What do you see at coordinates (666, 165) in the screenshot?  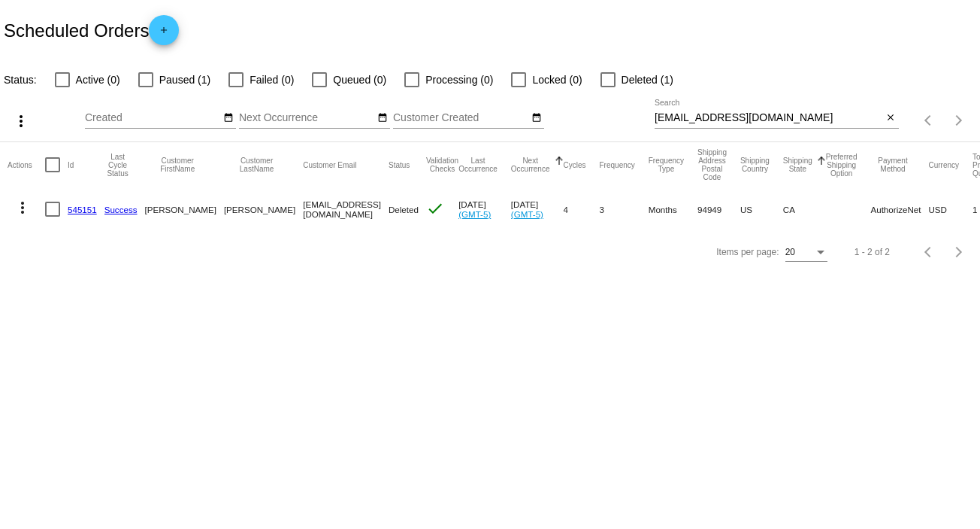 I see `button: Change sorting for FrequencyType` at bounding box center [666, 165].